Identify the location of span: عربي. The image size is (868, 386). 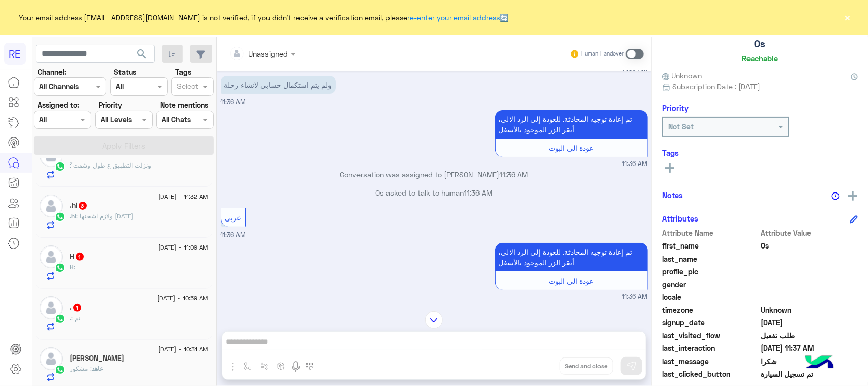
(233, 217).